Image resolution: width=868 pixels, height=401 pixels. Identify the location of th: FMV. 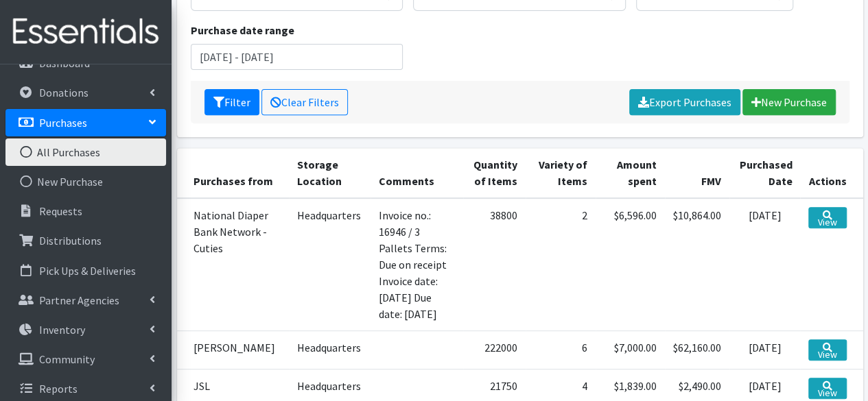
(697, 173).